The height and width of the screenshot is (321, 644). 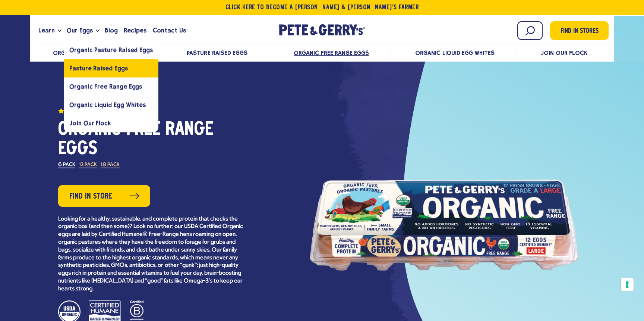 What do you see at coordinates (151, 254) in the screenshot?
I see `p: Looking for a healthy, sustainable, and complete protein that checks the organic box (and then so...` at bounding box center [151, 254].